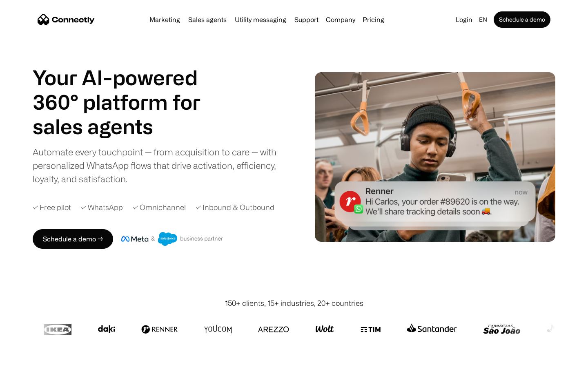 The image size is (588, 367). Describe the element at coordinates (73, 239) in the screenshot. I see `a: Schedule a demo →` at that location.